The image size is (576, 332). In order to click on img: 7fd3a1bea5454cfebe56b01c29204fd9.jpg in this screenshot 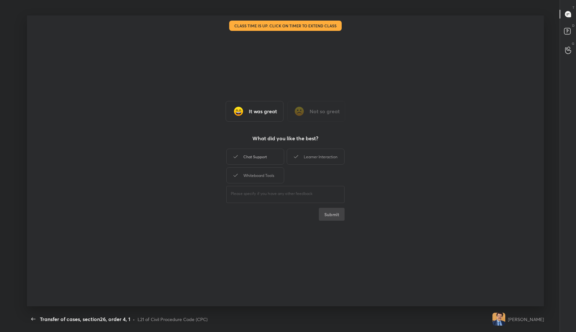, I will do `click(499, 319)`.